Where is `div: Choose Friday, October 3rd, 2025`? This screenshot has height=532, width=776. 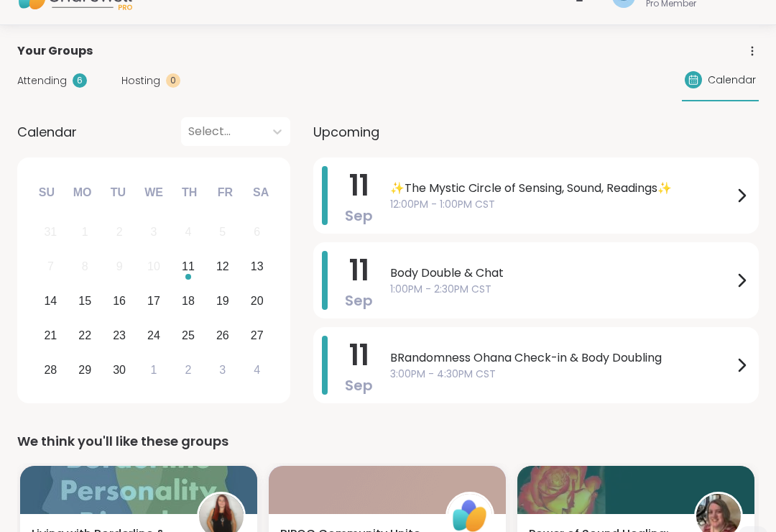
div: Choose Friday, October 3rd, 2025 is located at coordinates (222, 369).